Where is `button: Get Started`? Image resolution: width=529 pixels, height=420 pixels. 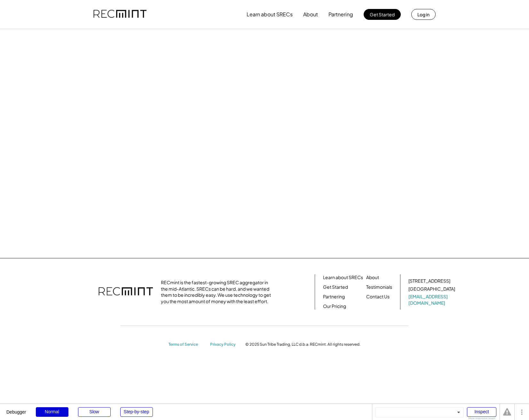
button: Get Started is located at coordinates (382, 15).